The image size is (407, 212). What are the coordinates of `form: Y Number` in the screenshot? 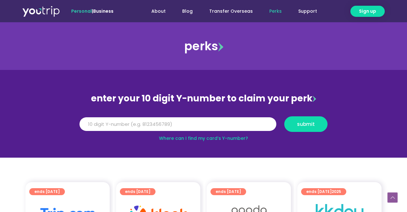 It's located at (203, 127).